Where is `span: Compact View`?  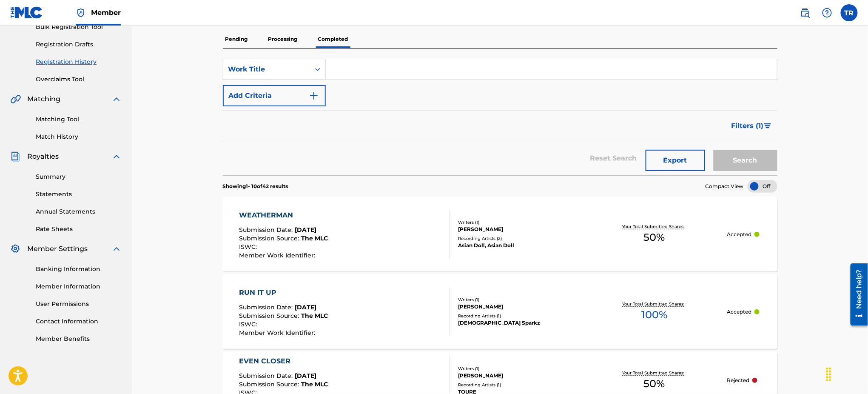 span: Compact View is located at coordinates (725, 187).